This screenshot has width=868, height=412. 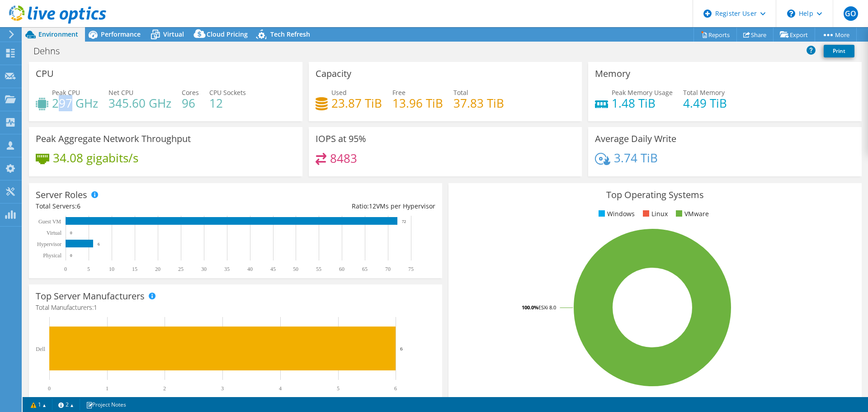 I want to click on text: 3, so click(x=223, y=389).